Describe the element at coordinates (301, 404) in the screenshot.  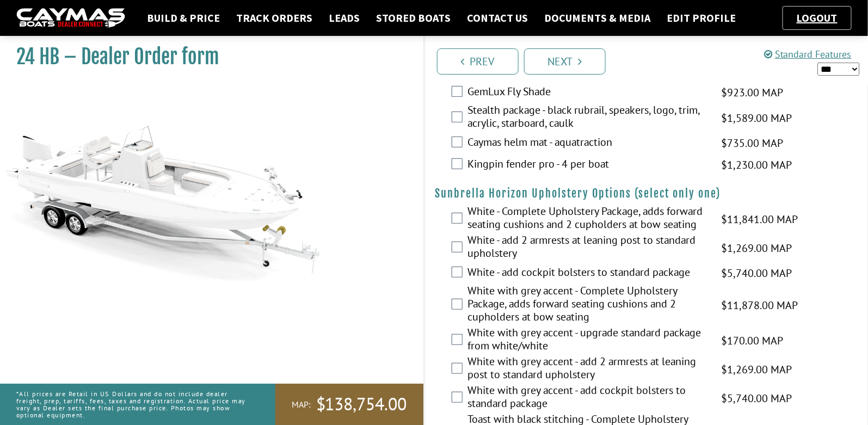
I see `span: MAP:` at that location.